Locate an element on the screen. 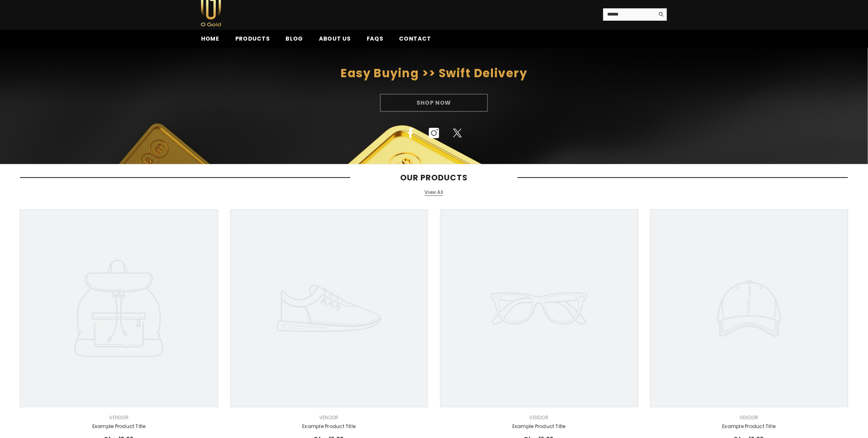 The image size is (868, 438). span: Our Products is located at coordinates (434, 178).